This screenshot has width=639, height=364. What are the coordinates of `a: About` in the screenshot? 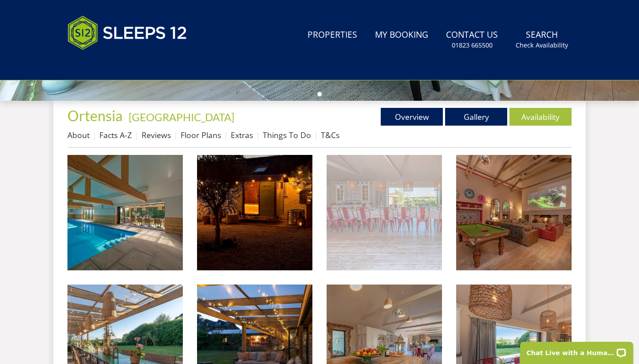 It's located at (79, 135).